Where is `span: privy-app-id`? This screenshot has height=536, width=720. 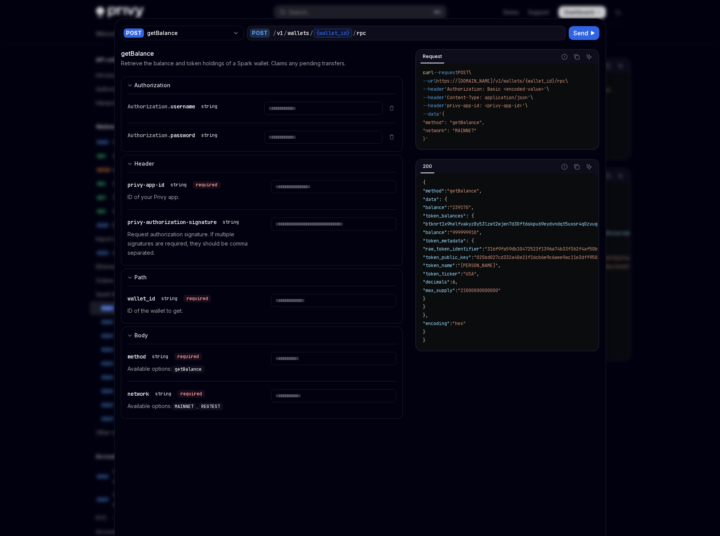 span: privy-app-id is located at coordinates (146, 185).